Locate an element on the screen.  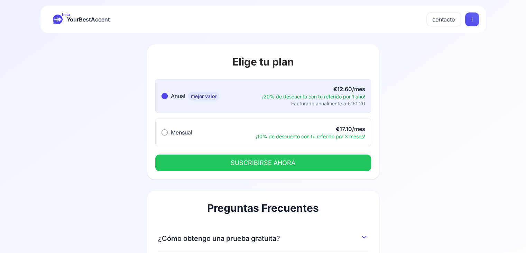
span: beta is located at coordinates (66, 15).